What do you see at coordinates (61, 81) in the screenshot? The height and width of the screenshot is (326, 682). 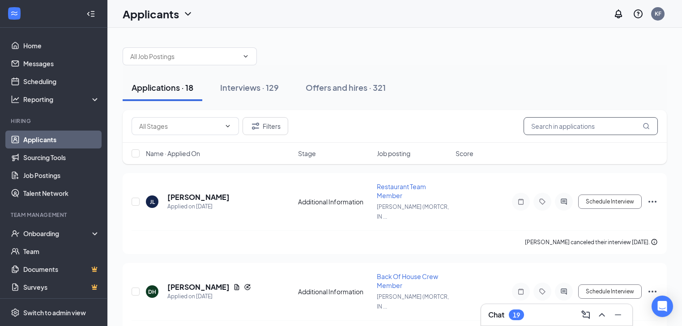 I see `a: Scheduling` at bounding box center [61, 81].